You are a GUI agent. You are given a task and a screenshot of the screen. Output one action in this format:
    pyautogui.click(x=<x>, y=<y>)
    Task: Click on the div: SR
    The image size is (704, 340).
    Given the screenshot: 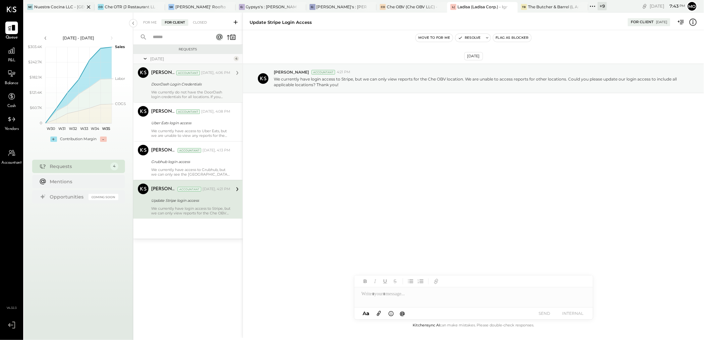 What is the action you would take?
    pyautogui.click(x=171, y=7)
    